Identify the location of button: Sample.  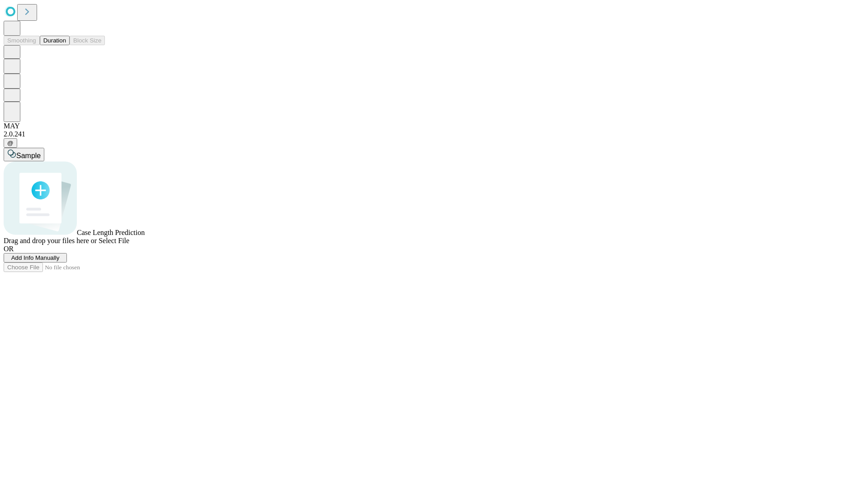
(24, 155).